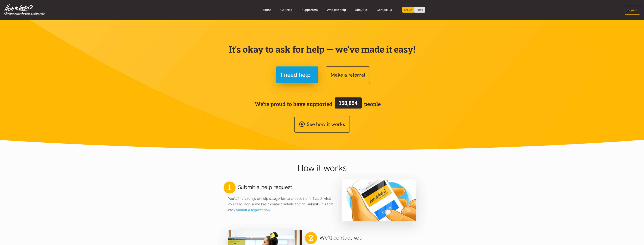 The image size is (644, 245). I want to click on div: Current language, so click(408, 10).